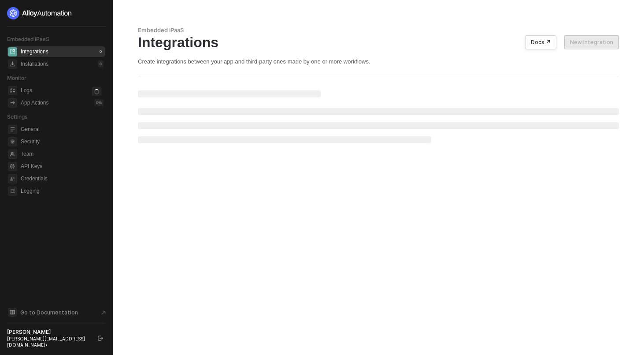  Describe the element at coordinates (378, 61) in the screenshot. I see `div: Create integrations between your app and third-party ones made by one or more workflows.` at that location.